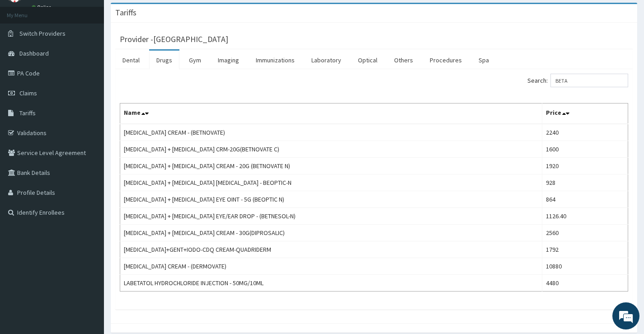 The image size is (644, 334). What do you see at coordinates (89, 151) in the screenshot?
I see `span: We're online!` at bounding box center [89, 151].